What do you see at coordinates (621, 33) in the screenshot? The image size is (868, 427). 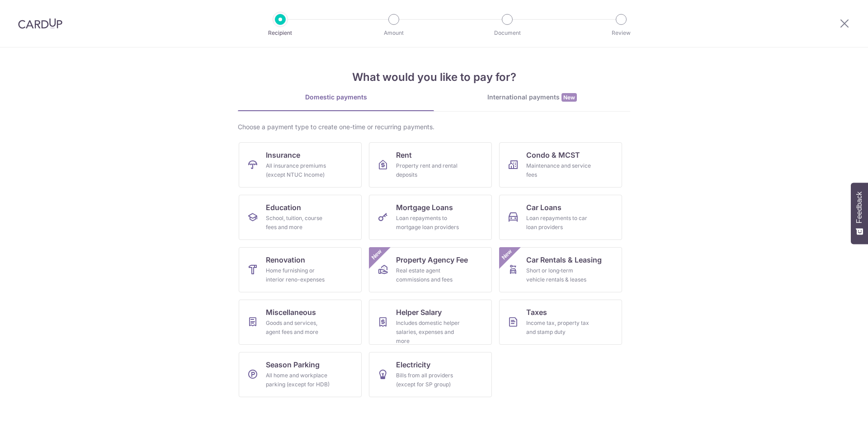 I see `p: Review` at bounding box center [621, 33].